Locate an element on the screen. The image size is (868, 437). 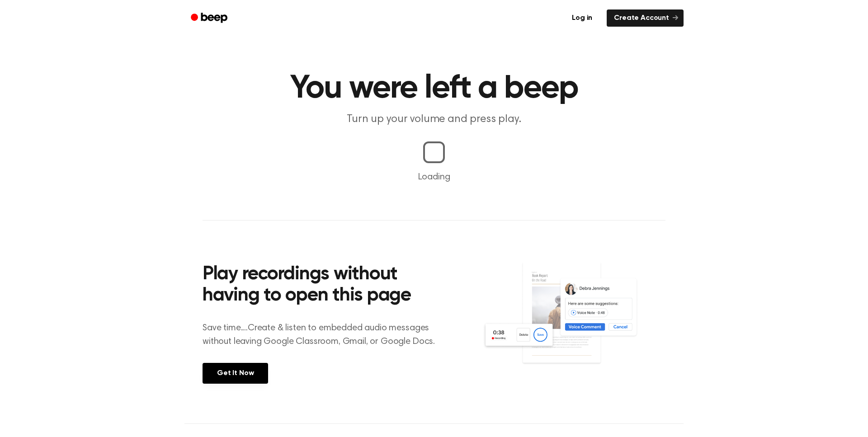
p: Turn up your volume and press play. is located at coordinates (434, 120).